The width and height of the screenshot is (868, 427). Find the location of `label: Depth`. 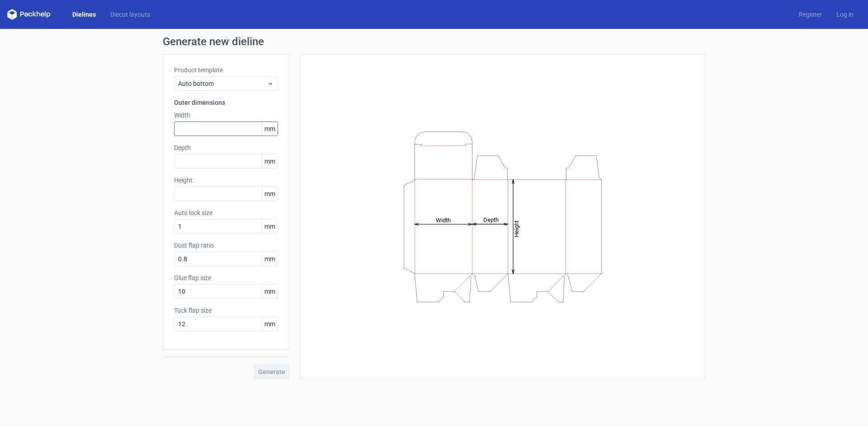

label: Depth is located at coordinates (226, 148).